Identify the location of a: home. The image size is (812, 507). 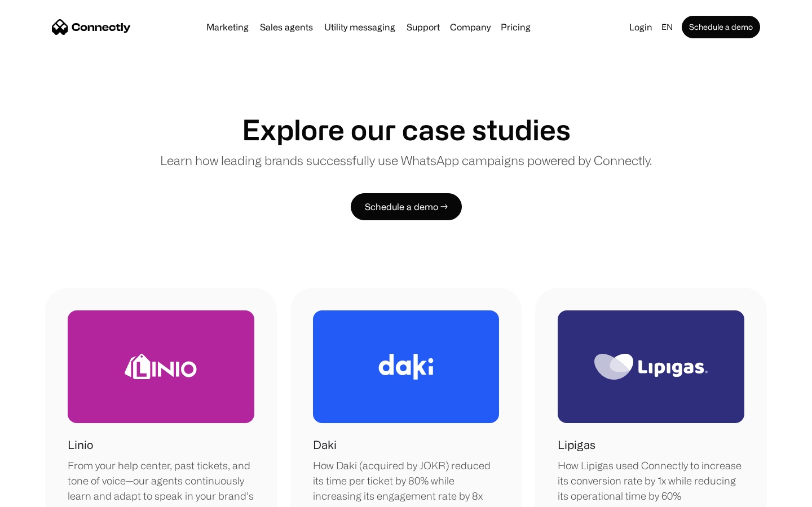
(91, 27).